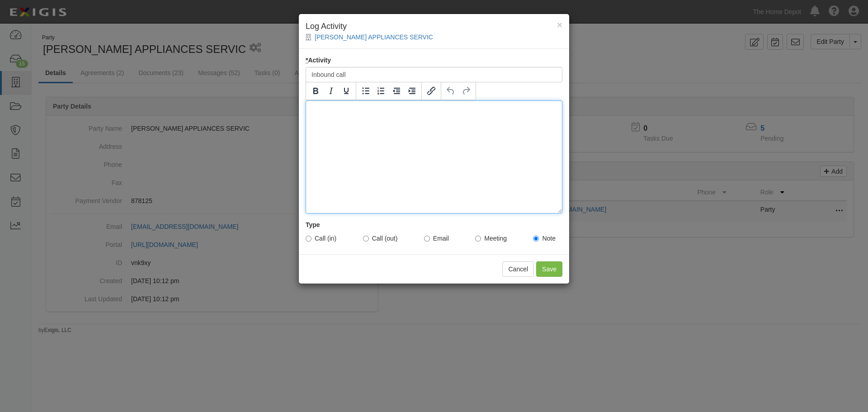  Describe the element at coordinates (308, 239) in the screenshot. I see `input: Call (in)` at that location.